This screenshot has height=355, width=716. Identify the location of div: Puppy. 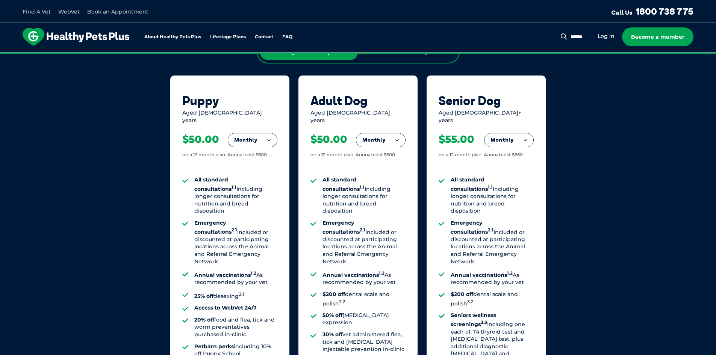
(230, 101).